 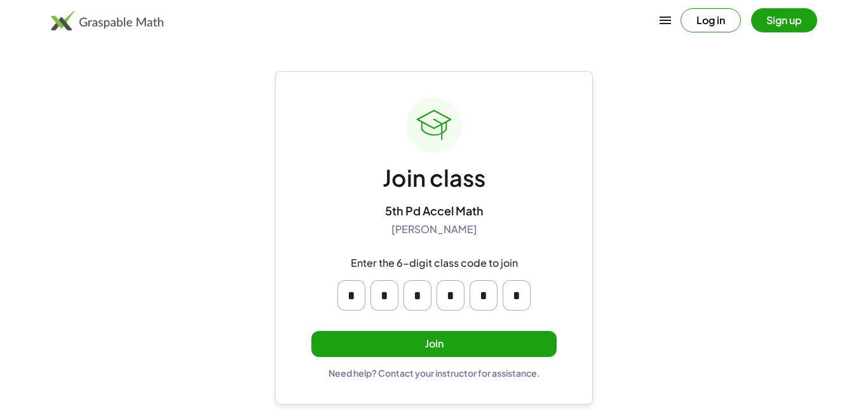 I want to click on input: Please enter OTP character 5, so click(x=484, y=295).